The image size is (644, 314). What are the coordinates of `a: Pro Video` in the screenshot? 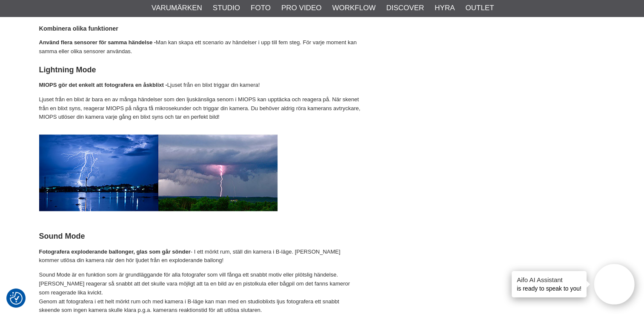 It's located at (301, 8).